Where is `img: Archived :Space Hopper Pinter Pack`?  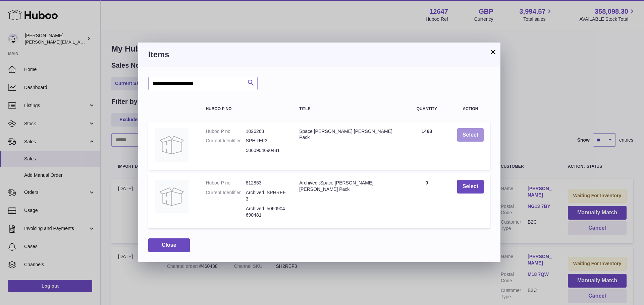
img: Archived :Space Hopper Pinter Pack is located at coordinates (172, 196).